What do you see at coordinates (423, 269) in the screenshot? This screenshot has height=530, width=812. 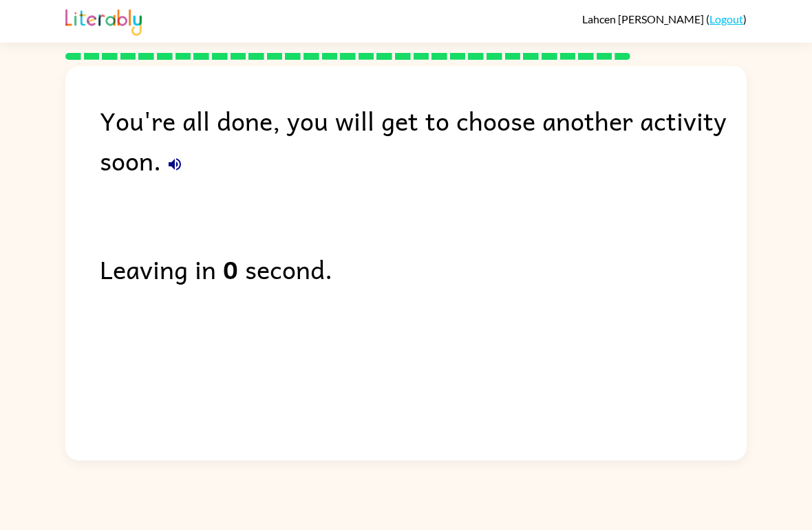 I see `div: Leaving in second.` at bounding box center [423, 269].